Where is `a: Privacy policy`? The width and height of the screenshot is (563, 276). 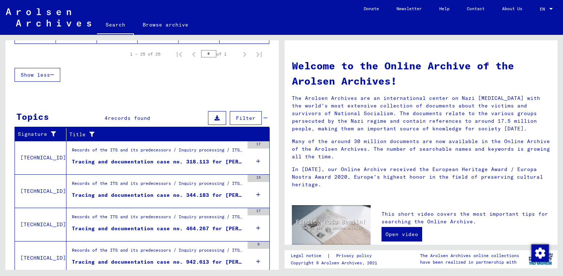 a: Privacy policy is located at coordinates (356, 256).